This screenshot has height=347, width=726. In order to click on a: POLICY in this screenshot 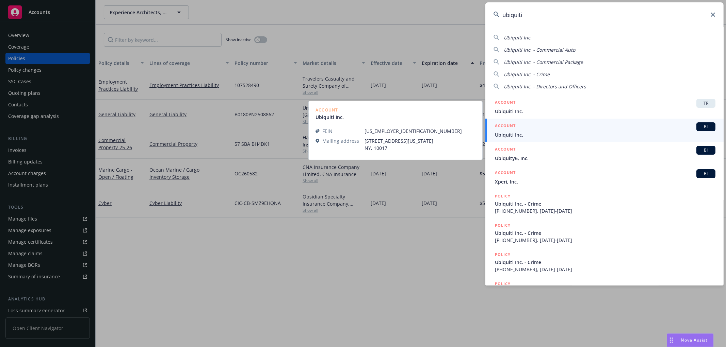, I will do `click(604, 292)`.